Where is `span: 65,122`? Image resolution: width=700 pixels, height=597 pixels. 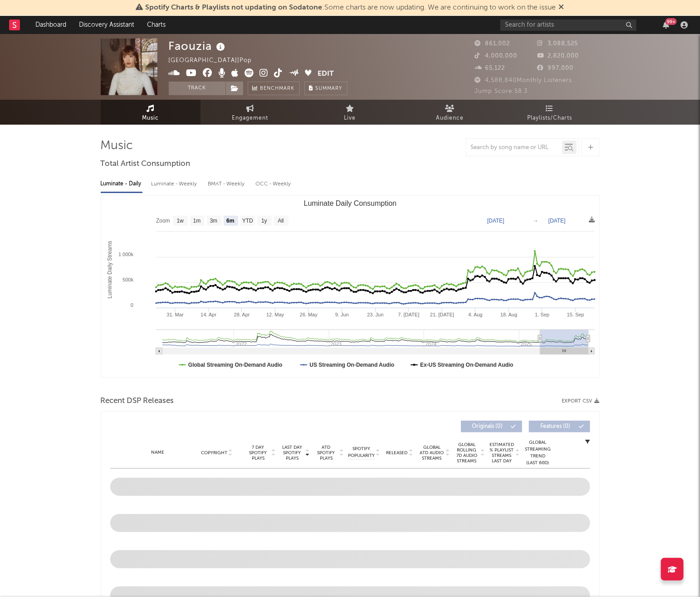 span: 65,122 is located at coordinates (490, 68).